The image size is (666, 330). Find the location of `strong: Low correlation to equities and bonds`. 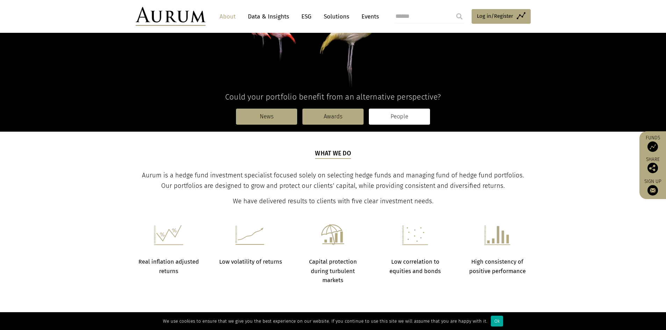

strong: Low correlation to equities and bonds is located at coordinates (415, 266).